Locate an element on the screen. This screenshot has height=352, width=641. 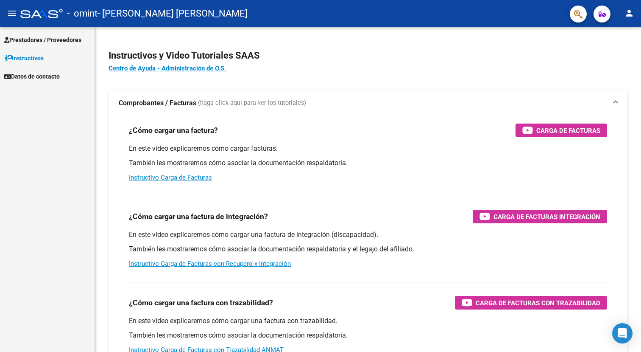
strong: Comprobantes / Facturas is located at coordinates (157, 103).